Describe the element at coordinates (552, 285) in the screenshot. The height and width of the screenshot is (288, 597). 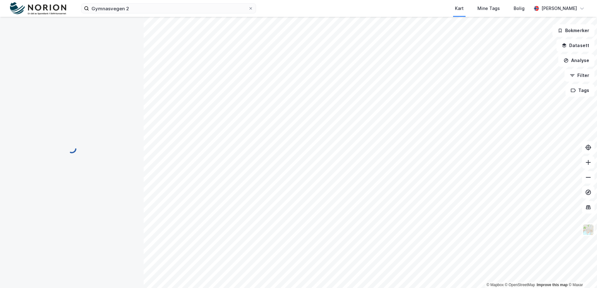
I see `a: Improve this map` at that location.